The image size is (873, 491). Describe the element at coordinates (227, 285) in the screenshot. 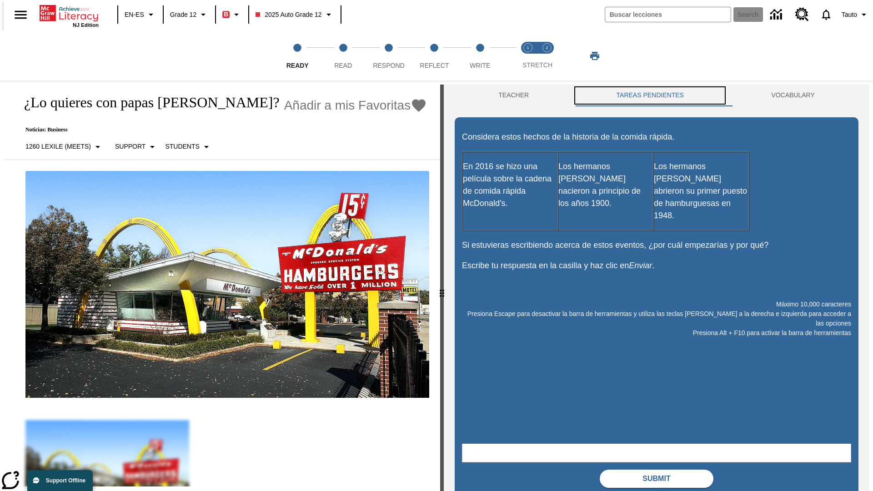

I see `img: One of the first McDonald's stores, with the iconic red sign and golden arches.` at that location.